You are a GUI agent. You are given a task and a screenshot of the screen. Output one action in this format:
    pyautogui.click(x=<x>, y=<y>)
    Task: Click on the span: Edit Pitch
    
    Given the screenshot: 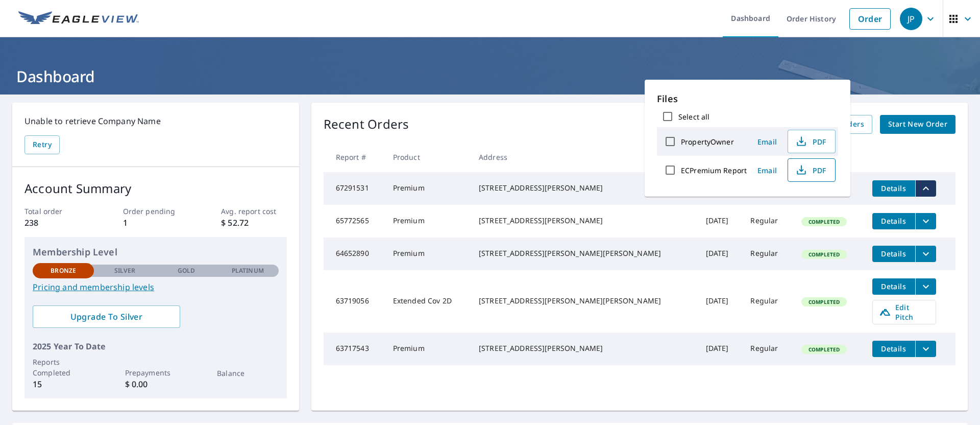 What is the action you would take?
    pyautogui.click(x=904, y=312)
    